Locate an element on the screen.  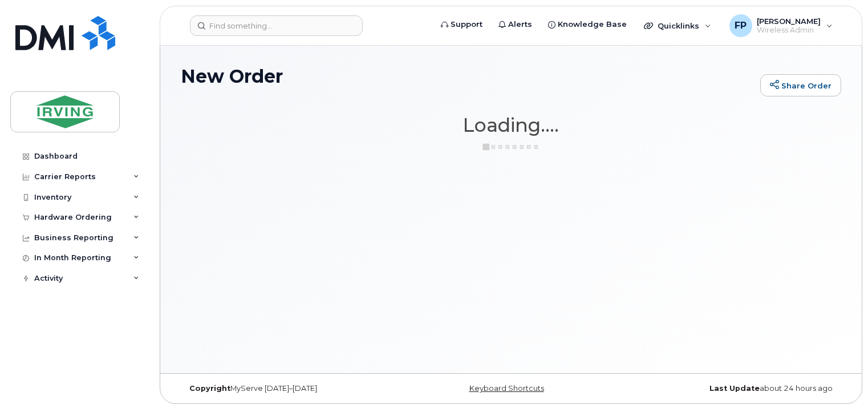
div: about 24 hours ago is located at coordinates (731, 389).